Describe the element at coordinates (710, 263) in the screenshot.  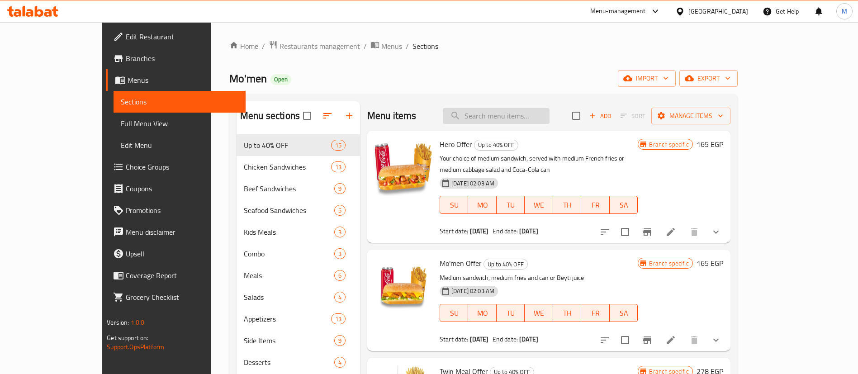
I see `h6: 165 EGP` at that location.